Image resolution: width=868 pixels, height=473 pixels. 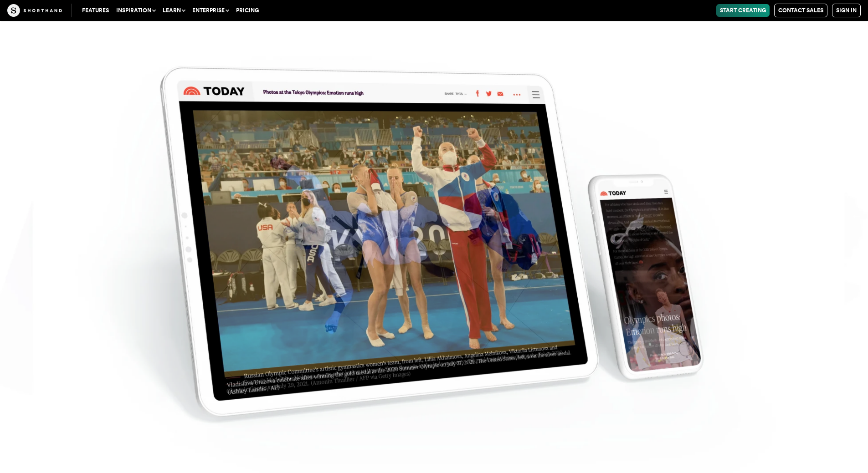 What do you see at coordinates (846, 10) in the screenshot?
I see `a: Sign in` at bounding box center [846, 10].